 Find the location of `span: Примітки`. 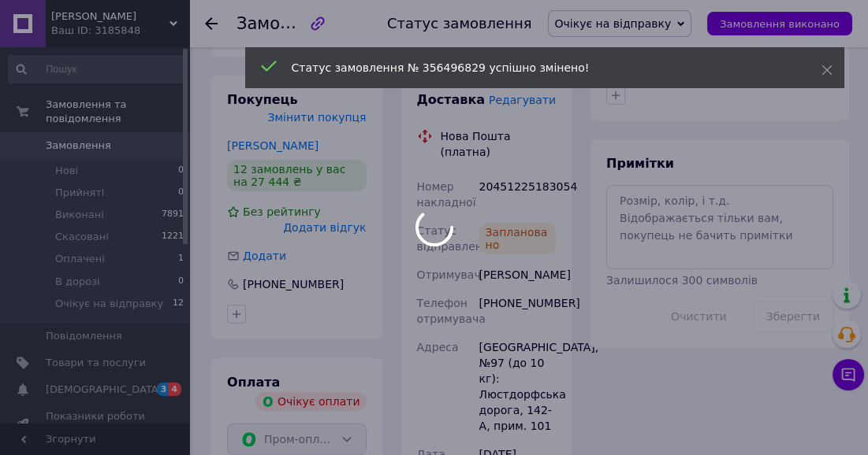

span: Примітки is located at coordinates (639, 163).